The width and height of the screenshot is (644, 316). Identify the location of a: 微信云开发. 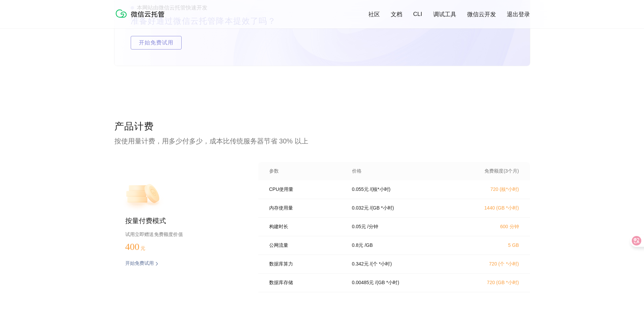
(481, 14).